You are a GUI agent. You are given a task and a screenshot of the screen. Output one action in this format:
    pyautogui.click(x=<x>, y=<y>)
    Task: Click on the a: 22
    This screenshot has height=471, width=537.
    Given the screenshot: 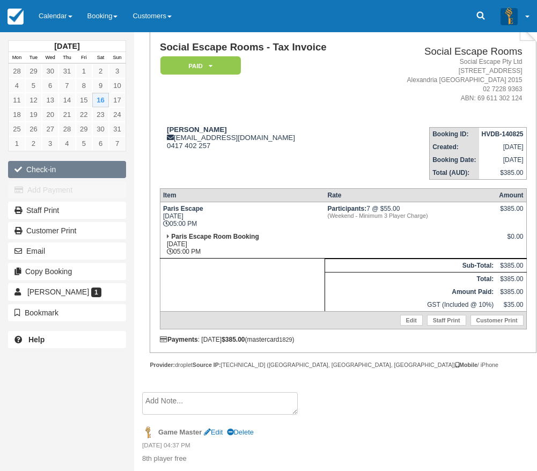 What is the action you would take?
    pyautogui.click(x=84, y=114)
    